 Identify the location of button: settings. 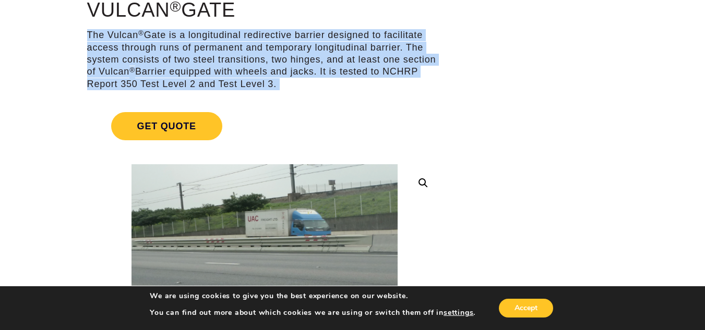
(458, 313).